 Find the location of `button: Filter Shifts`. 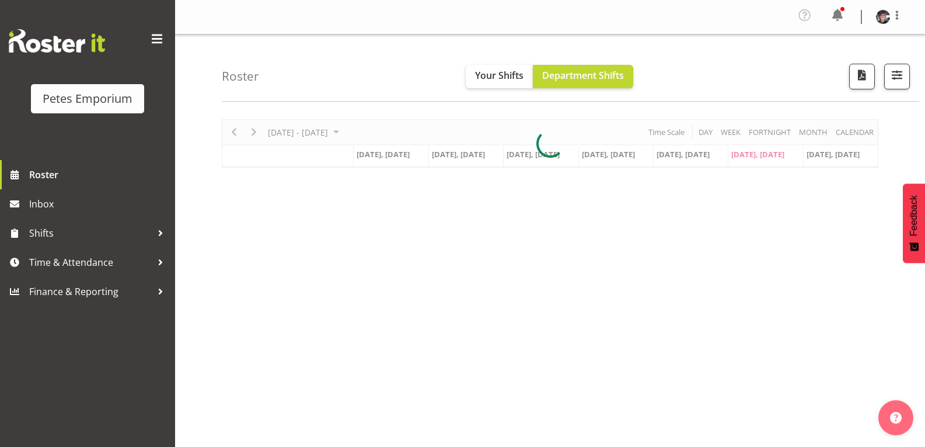

button: Filter Shifts is located at coordinates (897, 76).